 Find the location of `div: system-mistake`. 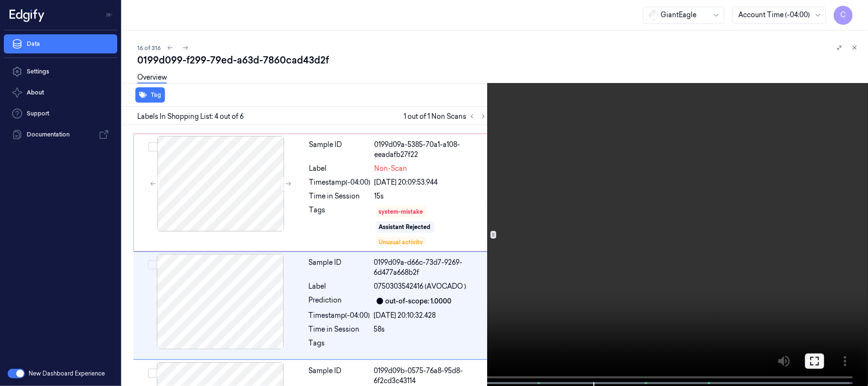

div: system-mistake is located at coordinates (401, 212).